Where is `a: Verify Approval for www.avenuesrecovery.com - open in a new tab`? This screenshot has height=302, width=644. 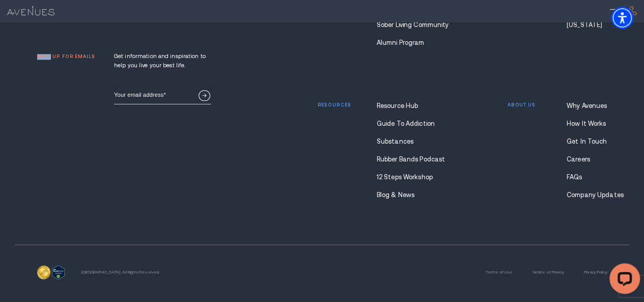
a: Verify Approval for www.avenuesrecovery.com - open in a new tab is located at coordinates (58, 271).